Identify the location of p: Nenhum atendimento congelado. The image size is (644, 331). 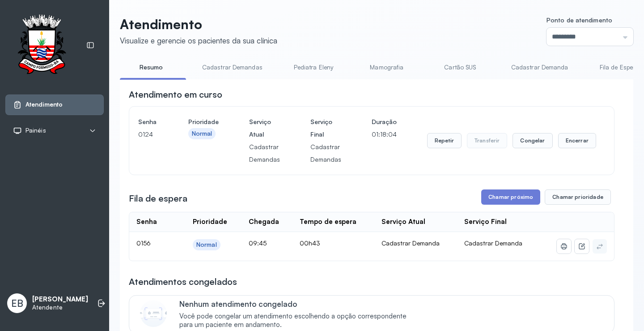
(298, 303).